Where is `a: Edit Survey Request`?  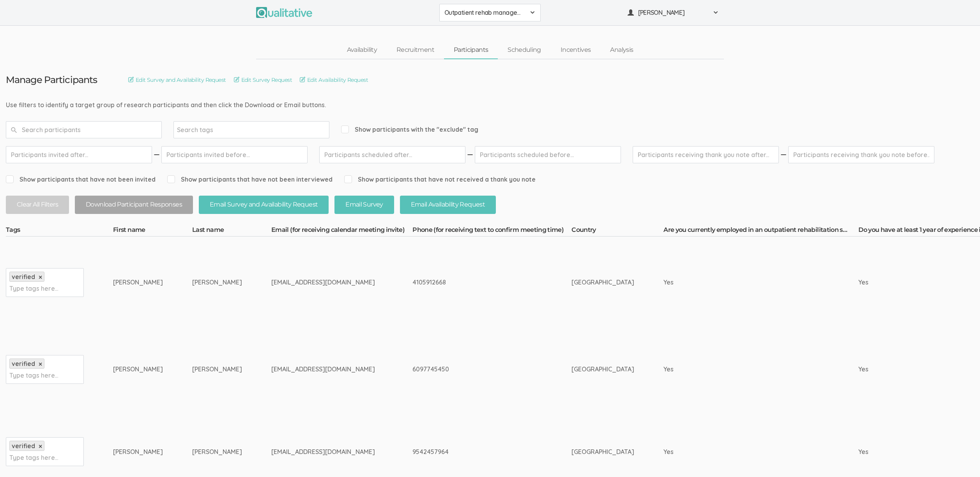
a: Edit Survey Request is located at coordinates (263, 80).